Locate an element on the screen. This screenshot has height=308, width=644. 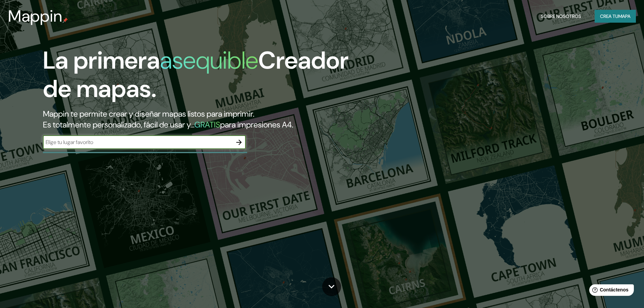
font: GRATIS is located at coordinates (207, 124).